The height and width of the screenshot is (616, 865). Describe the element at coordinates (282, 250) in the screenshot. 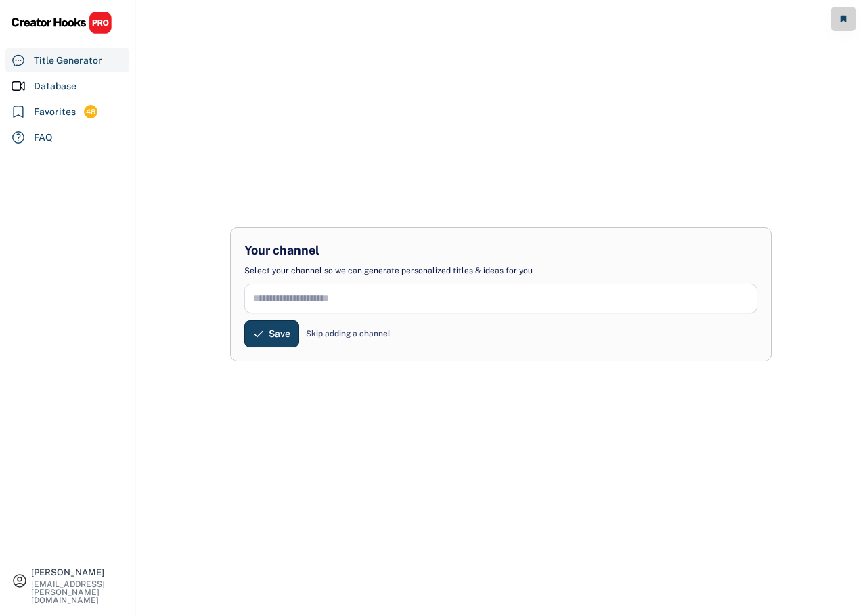

I see `div: Your channel` at that location.